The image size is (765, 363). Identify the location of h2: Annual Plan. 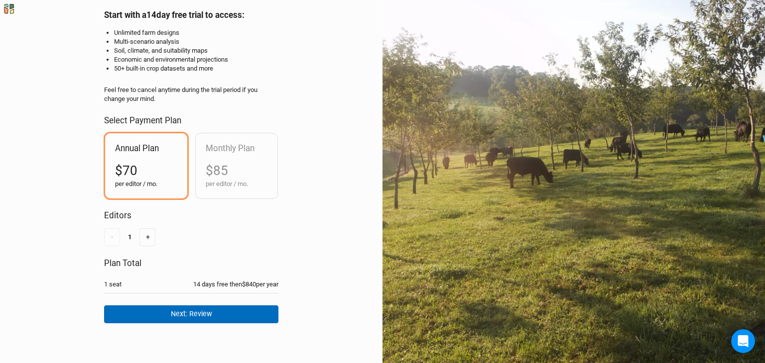
(146, 148).